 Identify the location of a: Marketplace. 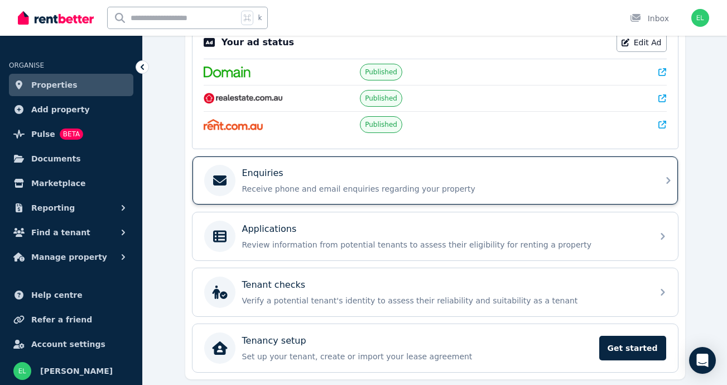
(71, 183).